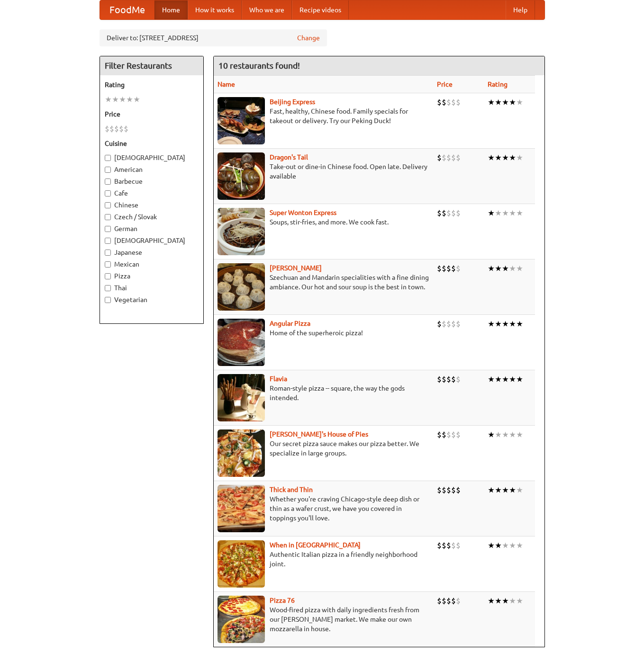 This screenshot has width=644, height=670. Describe the element at coordinates (278, 379) in the screenshot. I see `b: Flavia` at that location.